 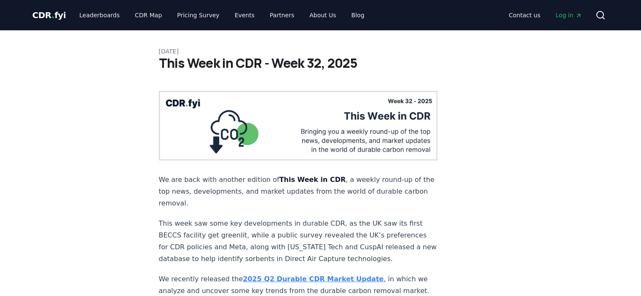 I want to click on a: Partners, so click(x=282, y=15).